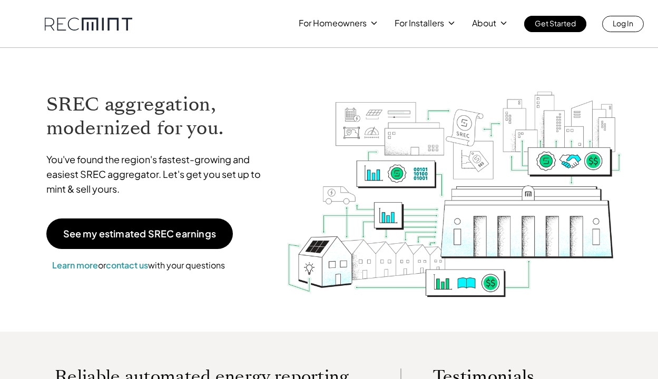 The image size is (658, 379). Describe the element at coordinates (159, 116) in the screenshot. I see `h1: SREC aggregation, modernized for you.` at that location.